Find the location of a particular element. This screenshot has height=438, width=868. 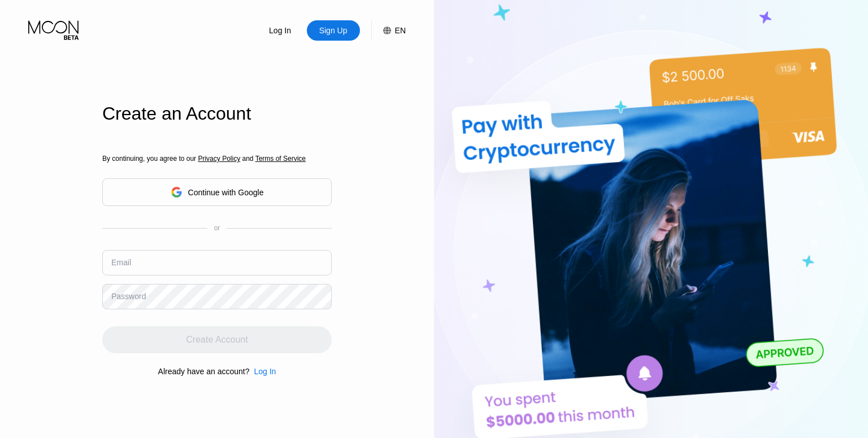

span: and is located at coordinates (247, 159).